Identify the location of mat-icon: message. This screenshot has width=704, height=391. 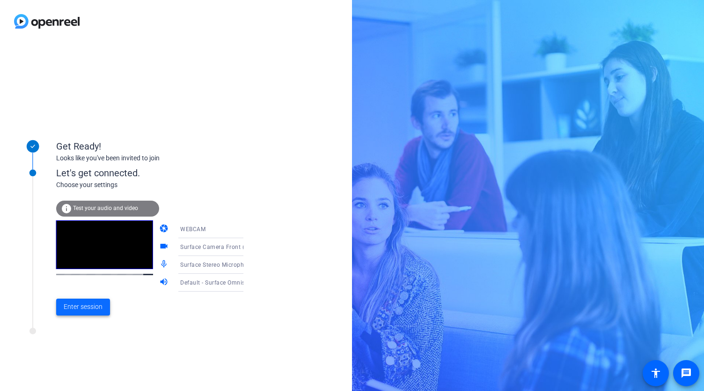
(687, 373).